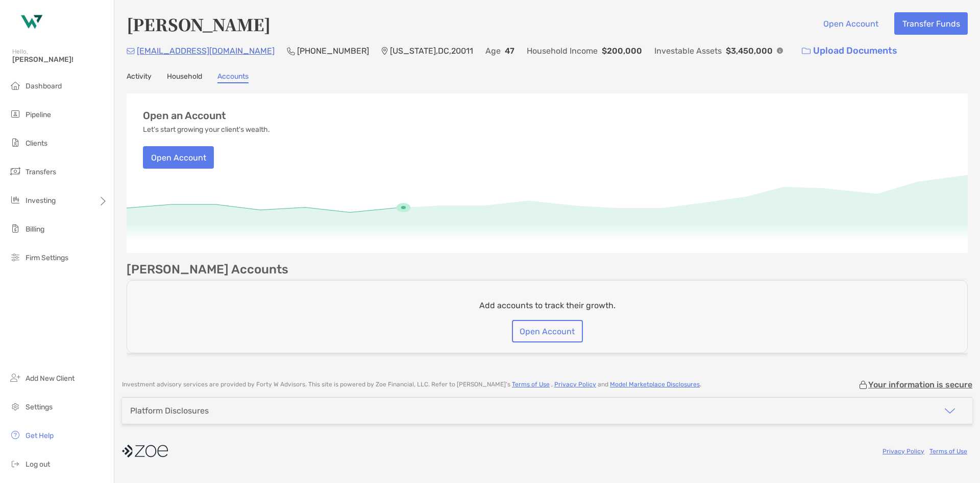  Describe the element at coordinates (40, 200) in the screenshot. I see `span: Investing` at that location.